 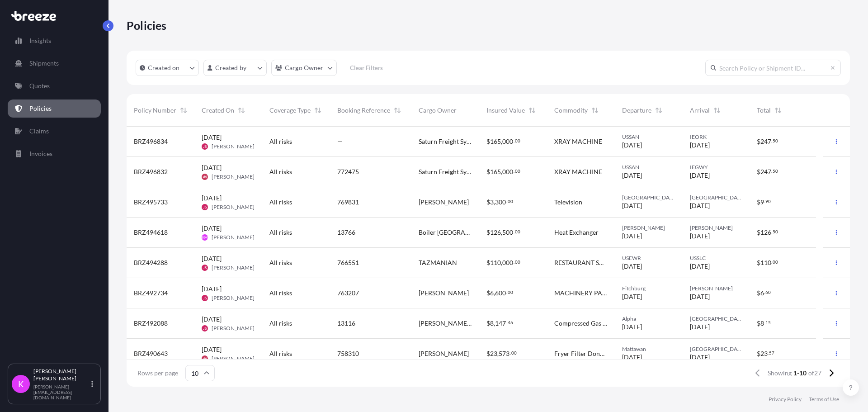 What do you see at coordinates (636, 110) in the screenshot?
I see `span: Departure` at bounding box center [636, 110].